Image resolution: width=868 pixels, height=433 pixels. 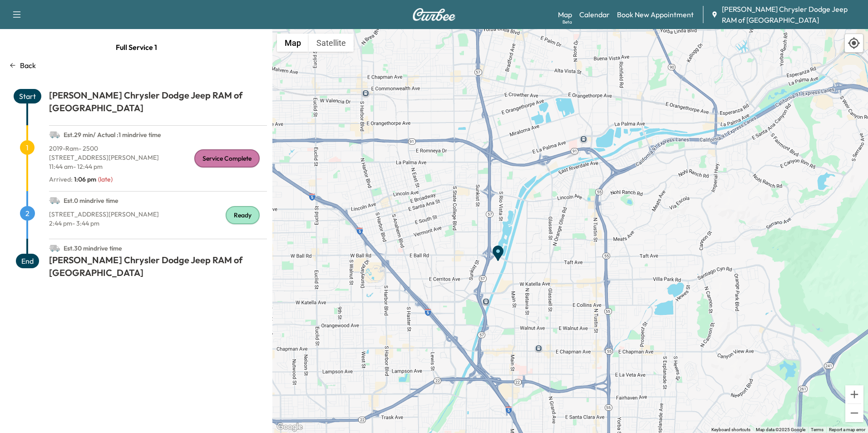 I want to click on span: End, so click(x=27, y=261).